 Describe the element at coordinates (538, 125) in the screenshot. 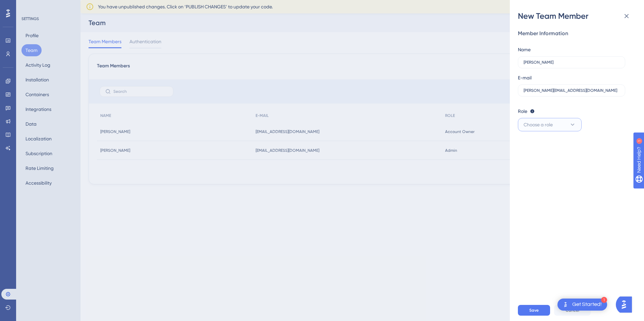

I see `span: Choose a role` at that location.